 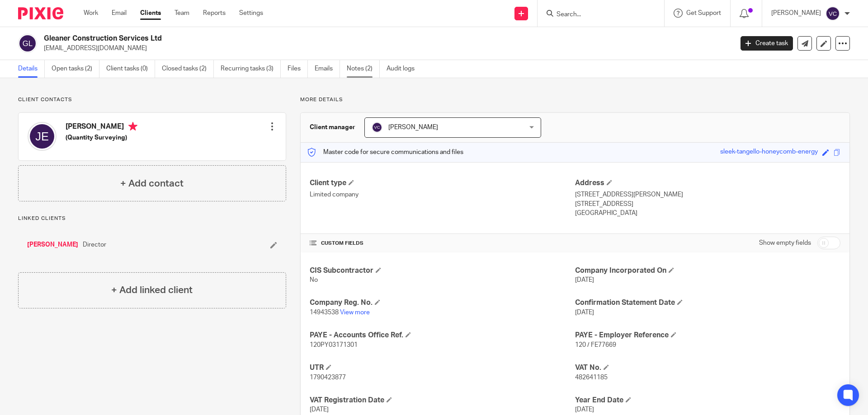 I want to click on a: Closed tasks (2), so click(x=188, y=69).